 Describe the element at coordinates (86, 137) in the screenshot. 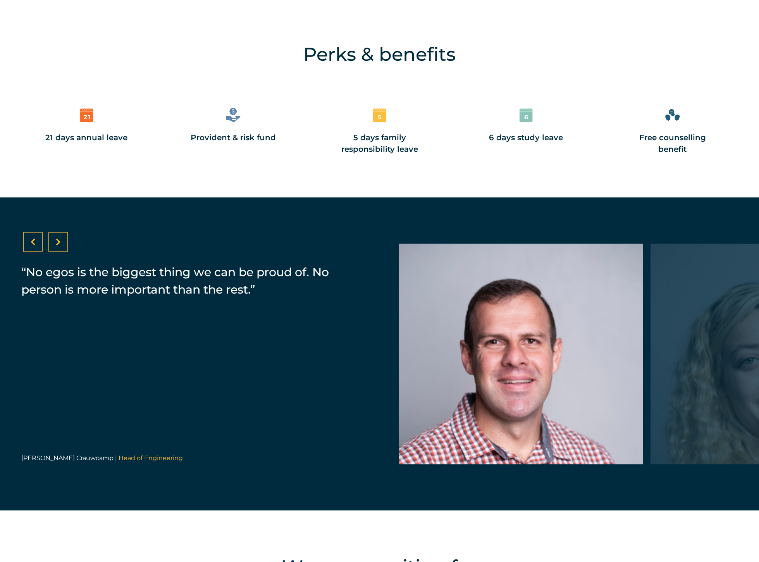

I see `div: 21 days annual leave` at that location.